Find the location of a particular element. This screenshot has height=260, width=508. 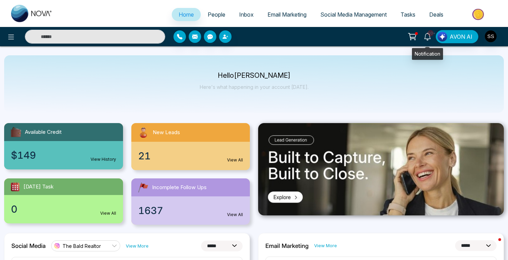

a: Tasks is located at coordinates (408, 15).